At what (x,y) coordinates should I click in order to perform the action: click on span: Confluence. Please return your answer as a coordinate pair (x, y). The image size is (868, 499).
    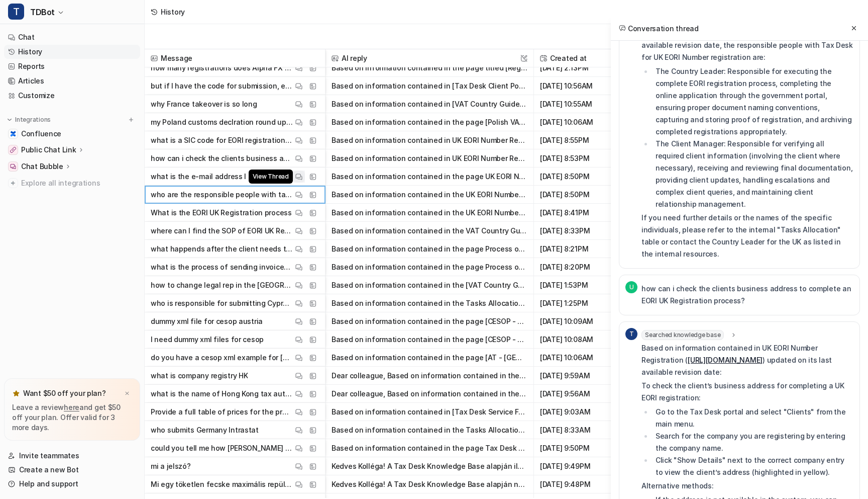
    Looking at the image, I should click on (41, 134).